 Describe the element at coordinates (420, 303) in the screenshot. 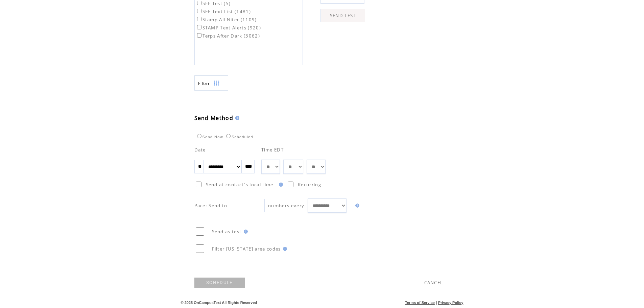

I see `a: Terms of Service` at that location.